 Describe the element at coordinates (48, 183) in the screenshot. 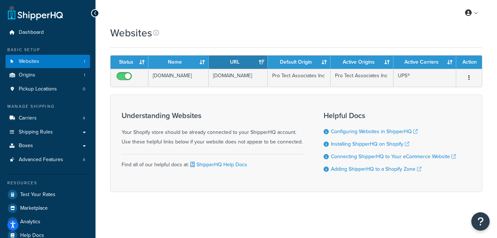

I see `div: Resources` at that location.